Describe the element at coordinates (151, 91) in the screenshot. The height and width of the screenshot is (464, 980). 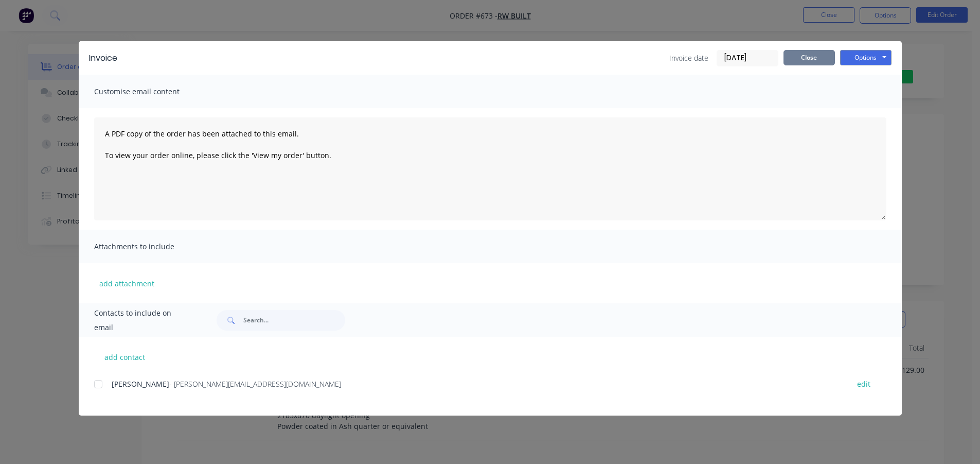
I see `span: Customise email content` at that location.